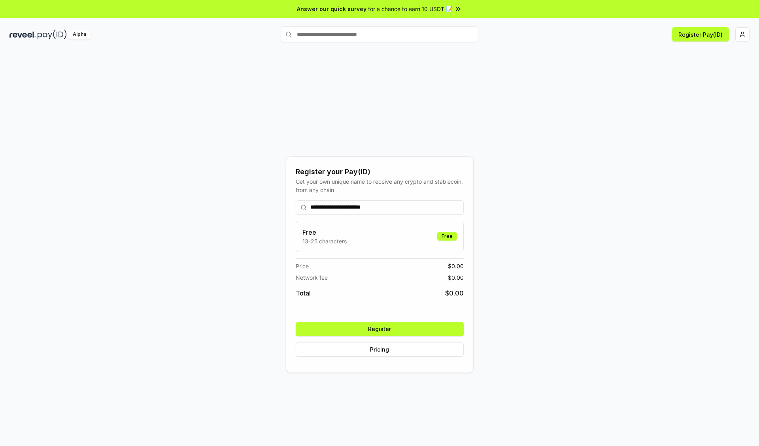 This screenshot has width=759, height=446. Describe the element at coordinates (379, 172) in the screenshot. I see `div: Register your Pay(ID)` at that location.